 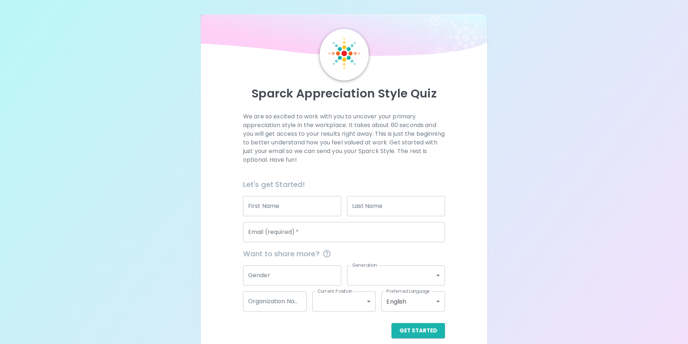 I want to click on img: wave, so click(x=344, y=37).